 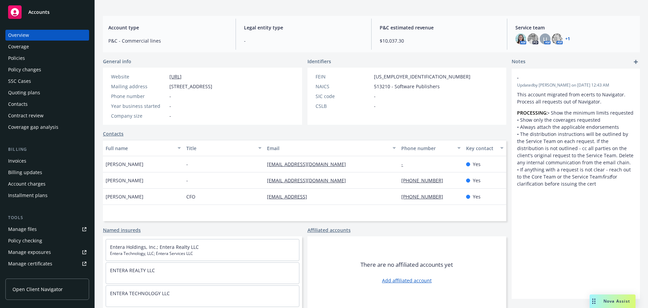 I want to click on div: Manage files, so click(x=22, y=229).